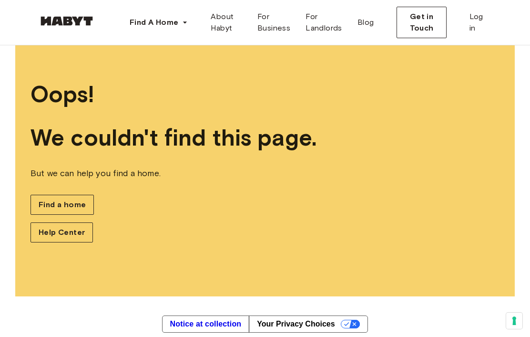 The height and width of the screenshot is (337, 530). I want to click on span: Oops!, so click(265, 94).